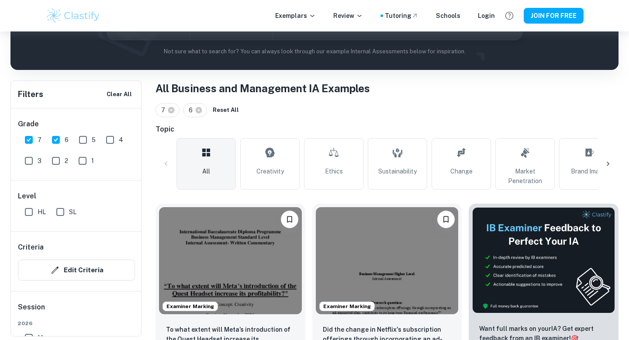 Image resolution: width=629 pixels, height=340 pixels. Describe the element at coordinates (121, 140) in the screenshot. I see `span: 4` at that location.